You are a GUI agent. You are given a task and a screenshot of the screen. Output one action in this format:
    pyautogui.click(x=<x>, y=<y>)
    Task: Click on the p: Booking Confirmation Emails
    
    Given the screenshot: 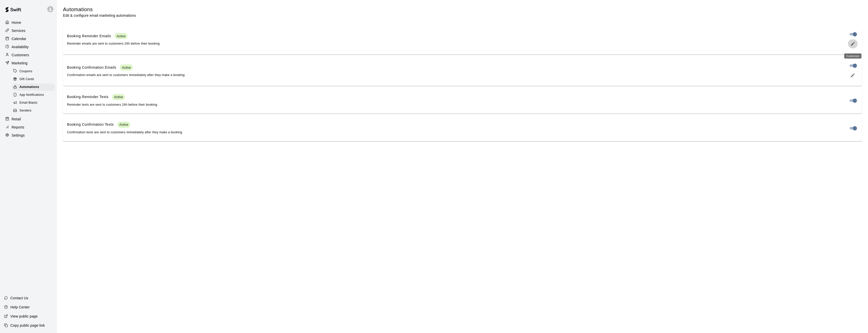 What is the action you would take?
    pyautogui.click(x=92, y=68)
    